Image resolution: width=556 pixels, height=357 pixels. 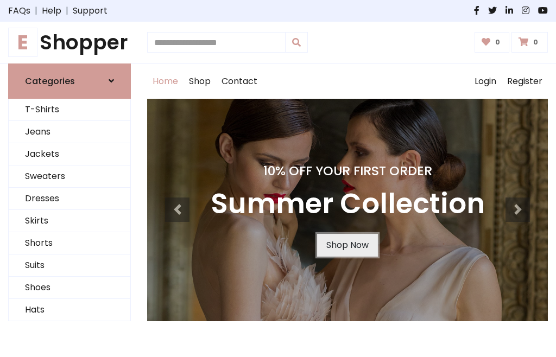 What do you see at coordinates (70, 110) in the screenshot?
I see `a: T-Shirts` at bounding box center [70, 110].